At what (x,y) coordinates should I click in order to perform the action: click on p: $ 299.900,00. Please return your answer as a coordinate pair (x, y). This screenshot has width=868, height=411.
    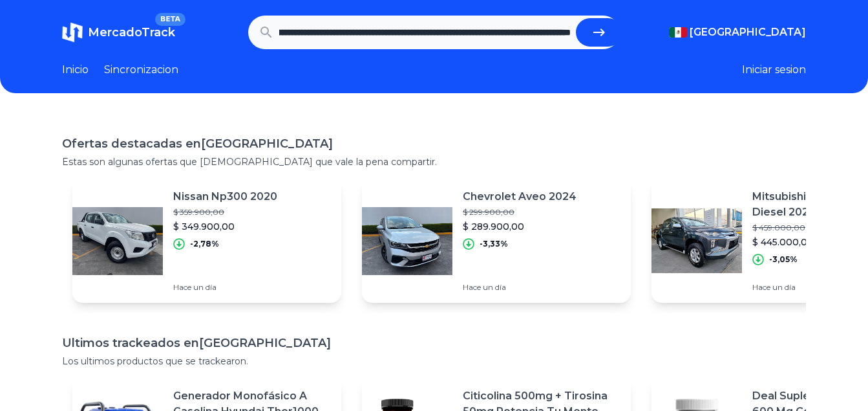
    Looking at the image, I should click on (520, 212).